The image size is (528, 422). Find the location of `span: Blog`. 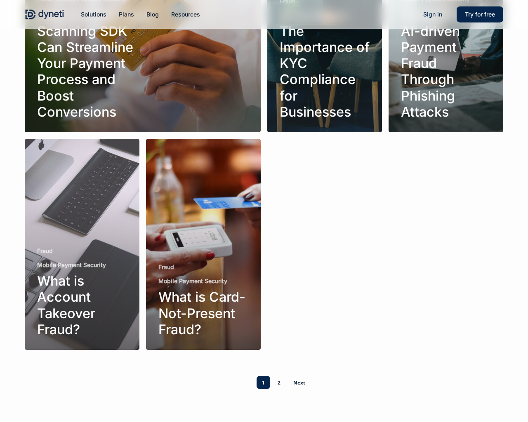

span: Blog is located at coordinates (153, 14).